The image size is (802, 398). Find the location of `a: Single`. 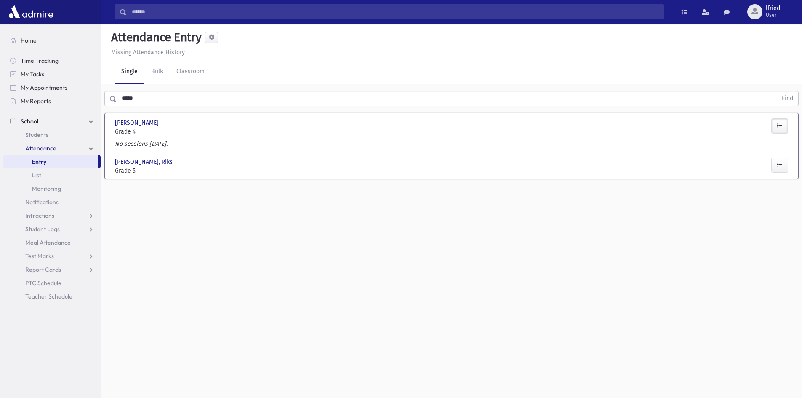

a: Single is located at coordinates (129, 72).